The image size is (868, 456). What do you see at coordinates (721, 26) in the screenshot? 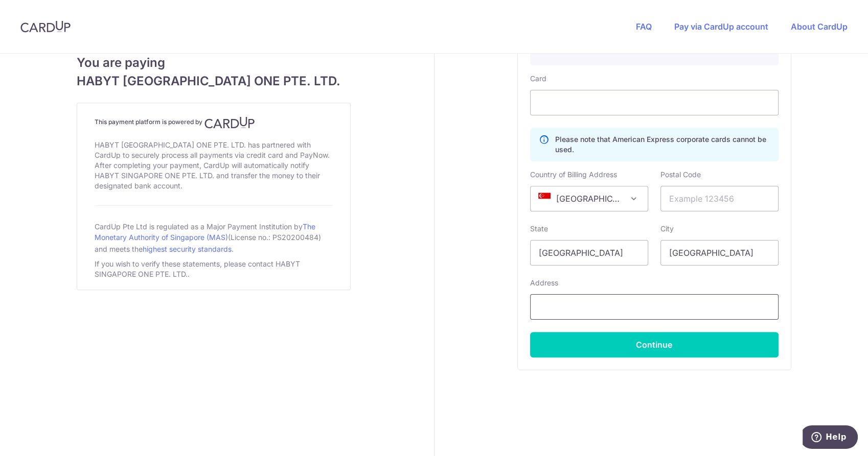
I see `a: Pay via CardUp account` at bounding box center [721, 26].